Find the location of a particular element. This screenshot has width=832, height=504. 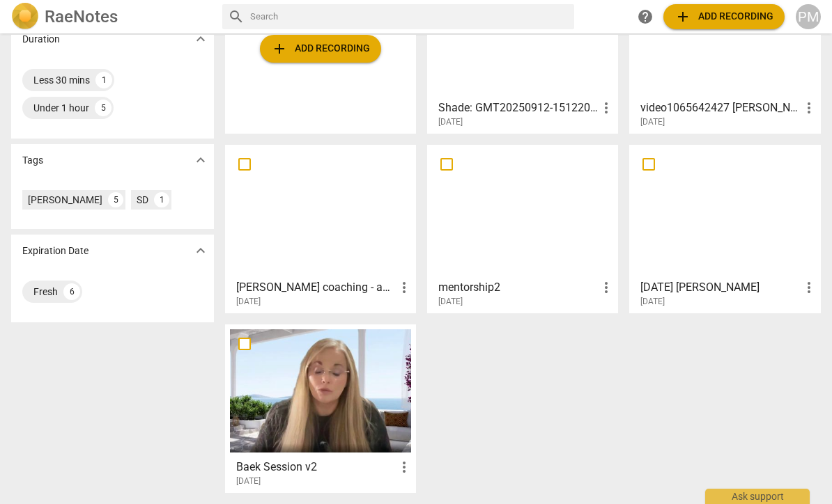

p: Duration is located at coordinates (41, 39).